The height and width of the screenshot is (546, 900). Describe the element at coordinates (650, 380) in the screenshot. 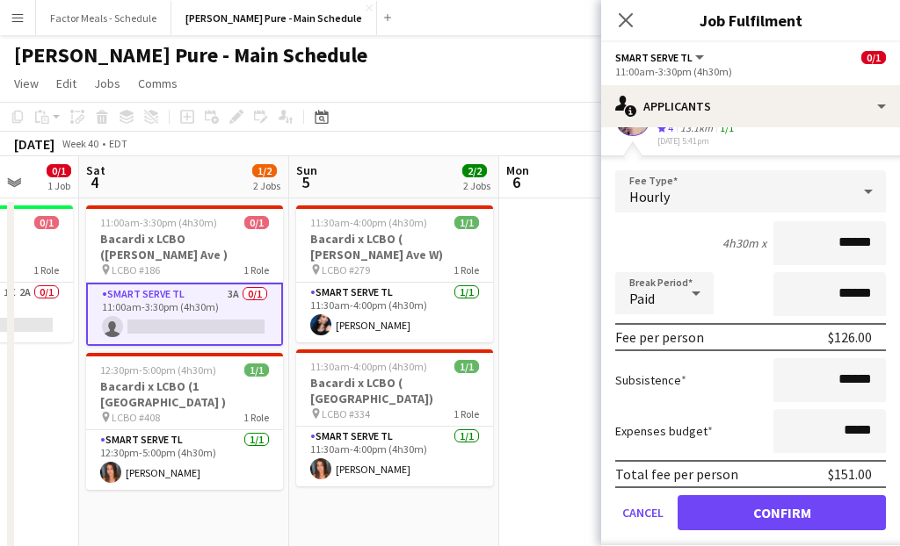

I see `label: Subsistence` at that location.